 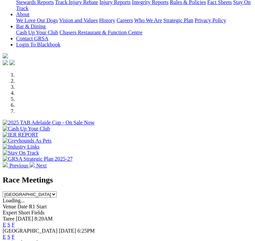 I want to click on span: Taree, so click(x=8, y=218).